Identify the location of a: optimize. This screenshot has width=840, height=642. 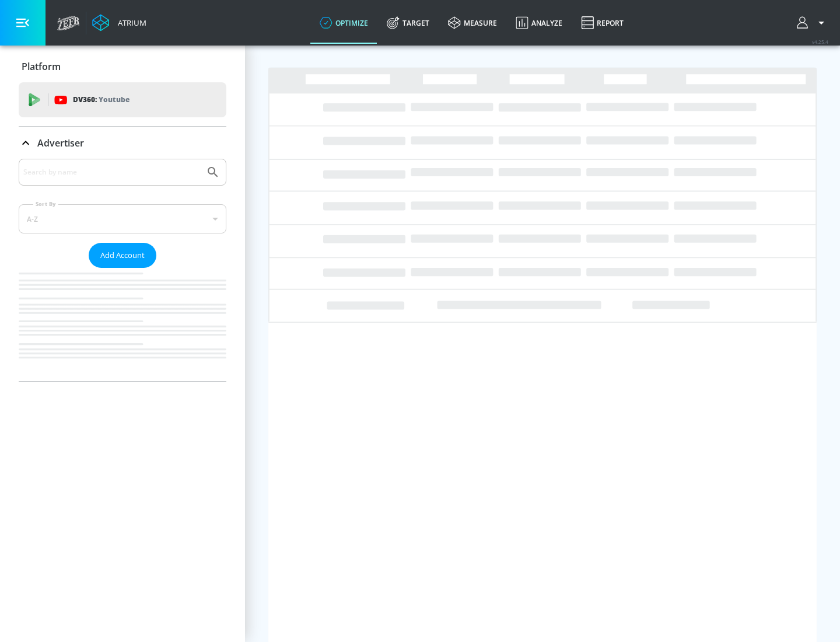
(344, 23).